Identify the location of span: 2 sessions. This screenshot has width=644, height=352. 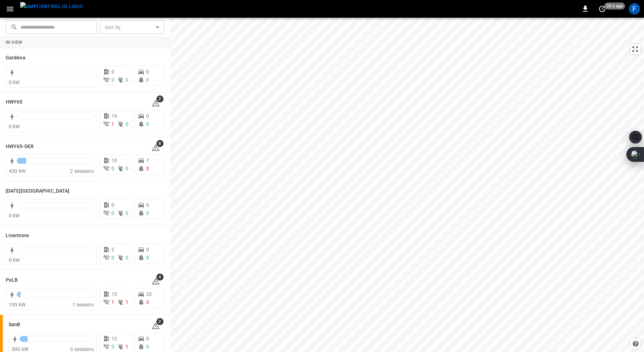
(81, 171).